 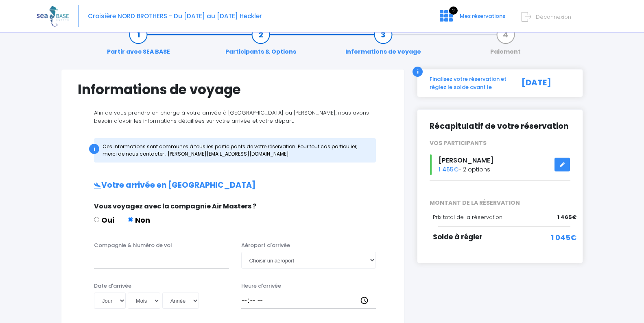 I want to click on label: Aéroport d'arrivée, so click(x=266, y=246).